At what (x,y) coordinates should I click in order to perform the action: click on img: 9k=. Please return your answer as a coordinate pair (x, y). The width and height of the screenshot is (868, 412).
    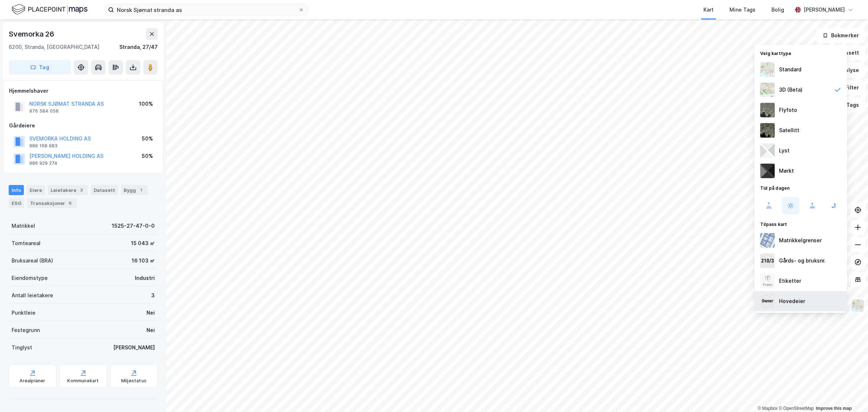
    Looking at the image, I should click on (767, 130).